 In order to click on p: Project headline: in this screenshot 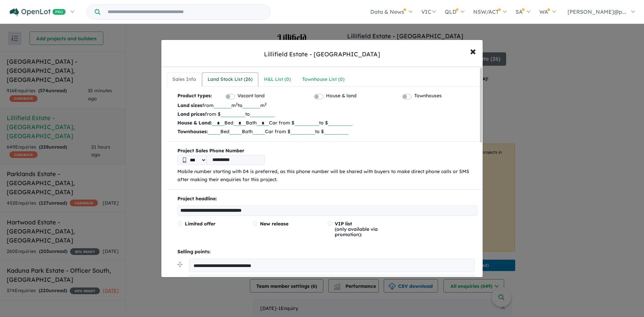, I will do `click(327, 199)`.